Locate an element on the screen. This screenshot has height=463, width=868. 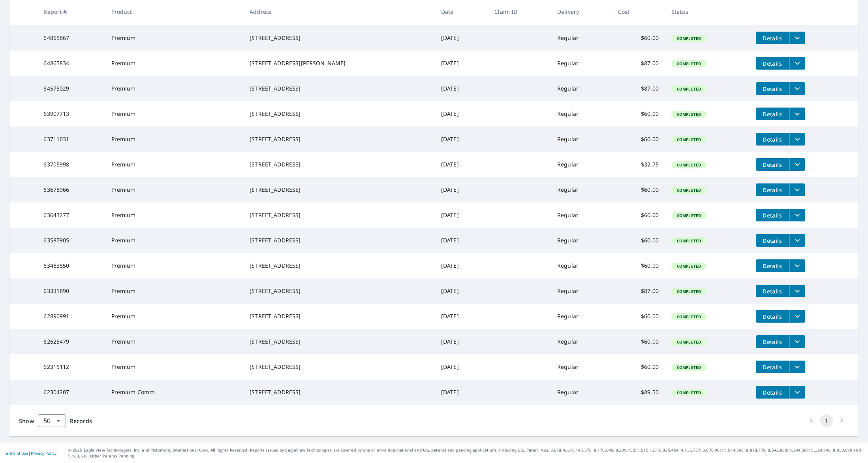
button: detailsBtn-62625479 is located at coordinates (773, 341).